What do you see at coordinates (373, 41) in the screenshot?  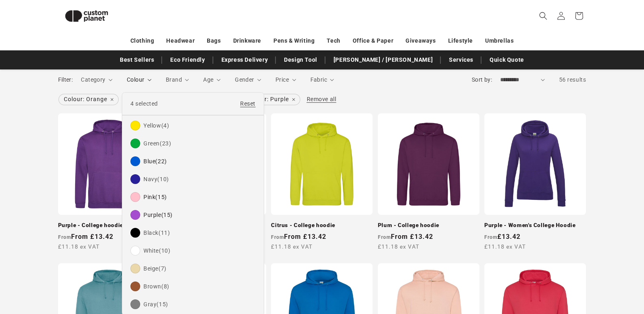 I see `a: Office & Paper` at bounding box center [373, 41].